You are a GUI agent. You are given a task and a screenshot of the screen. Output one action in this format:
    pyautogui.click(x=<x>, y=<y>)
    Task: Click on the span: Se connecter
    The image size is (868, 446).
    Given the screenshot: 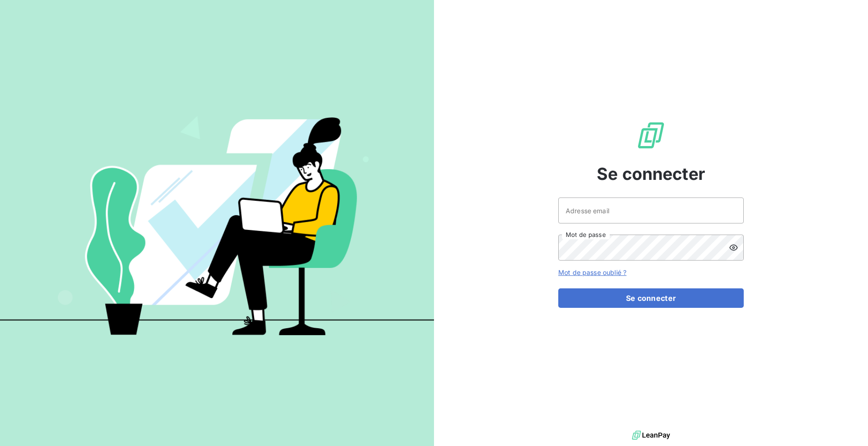 What is the action you would take?
    pyautogui.click(x=651, y=174)
    